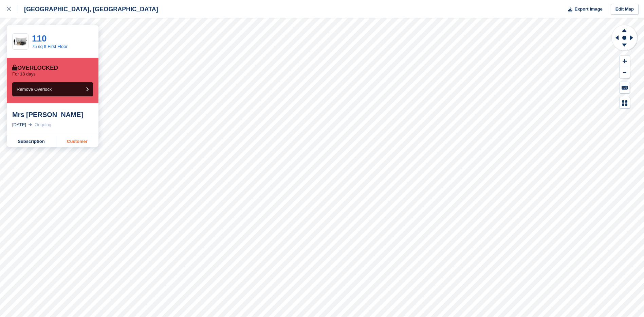 The width and height of the screenshot is (644, 317). What do you see at coordinates (50, 47) in the screenshot?
I see `a: 75 sq ft First Floor` at bounding box center [50, 47].